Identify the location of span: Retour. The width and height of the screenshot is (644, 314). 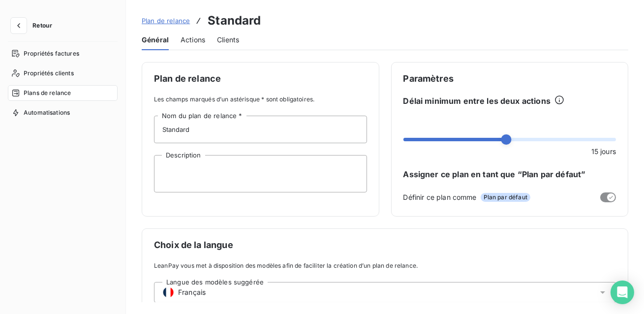
(42, 26).